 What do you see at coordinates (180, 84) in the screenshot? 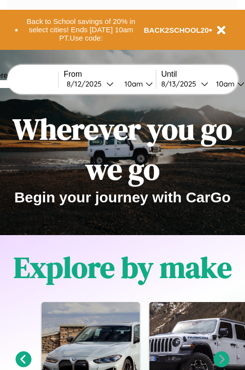
I see `div: 8 / 13 / 2025` at bounding box center [180, 84].